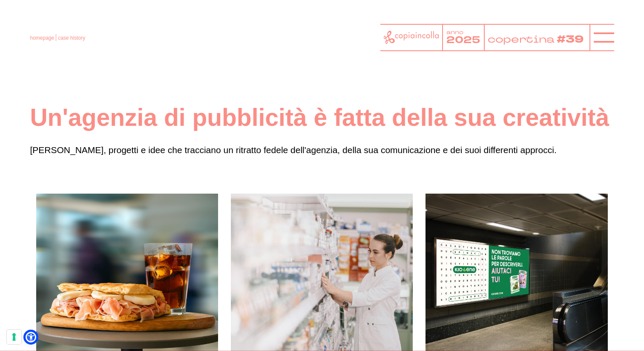 Image resolution: width=644 pixels, height=351 pixels. I want to click on a: homepage, so click(42, 38).